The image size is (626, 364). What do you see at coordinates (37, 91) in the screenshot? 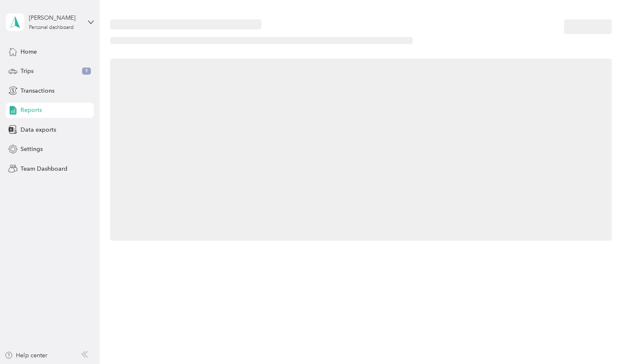
I see `span: Transactions` at bounding box center [37, 91].